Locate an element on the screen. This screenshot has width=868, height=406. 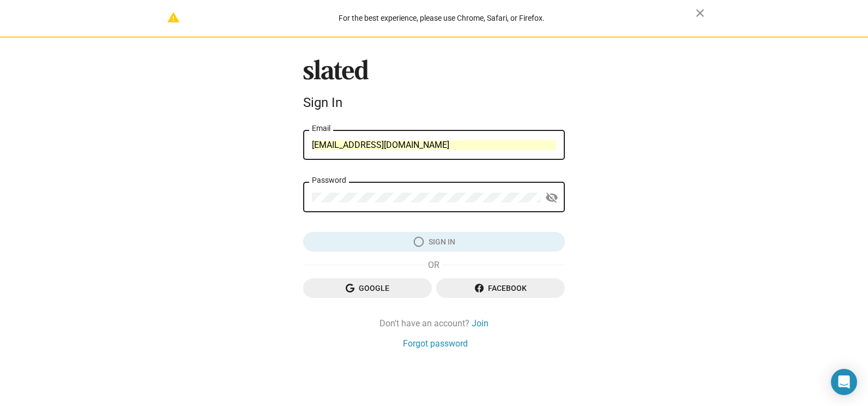
span: Facebook is located at coordinates (501, 288).